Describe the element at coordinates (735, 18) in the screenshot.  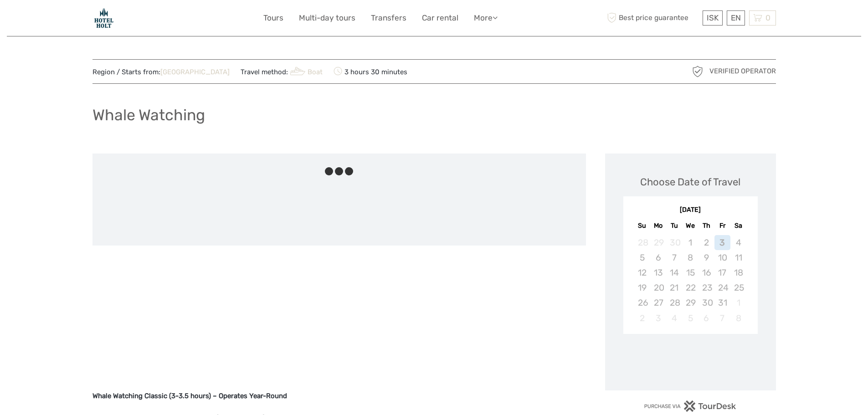
I see `div: EN` at that location.